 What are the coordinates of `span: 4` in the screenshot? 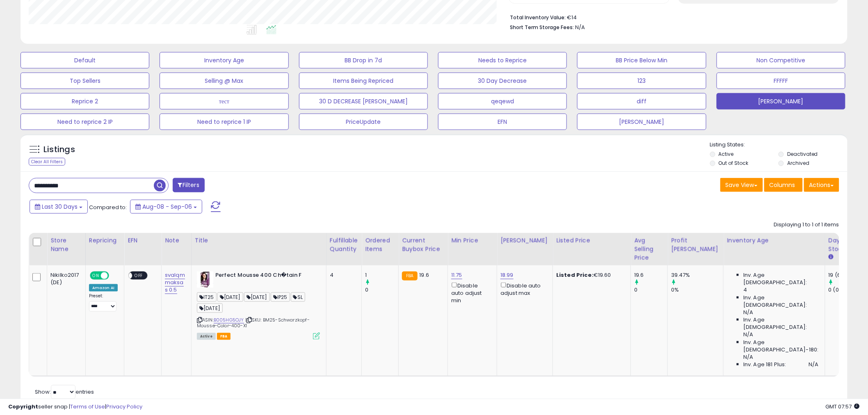 It's located at (745, 290).